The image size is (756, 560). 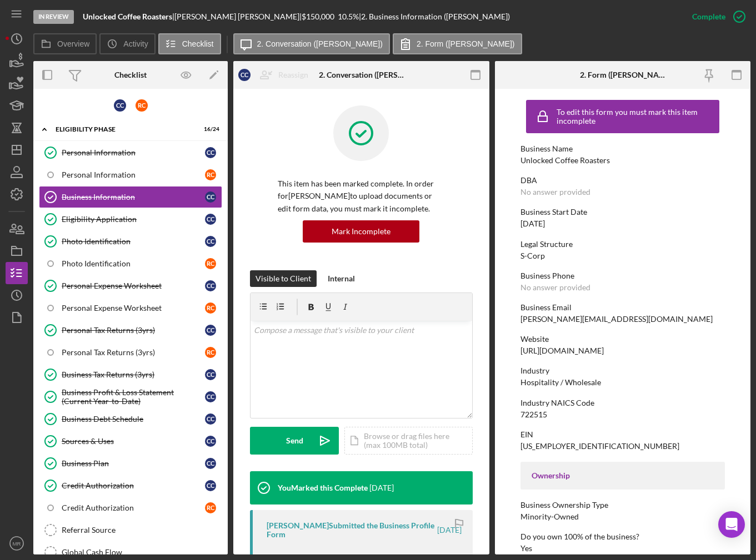 What do you see at coordinates (322, 488) in the screenshot?
I see `div: You Marked this Complete` at bounding box center [322, 488].